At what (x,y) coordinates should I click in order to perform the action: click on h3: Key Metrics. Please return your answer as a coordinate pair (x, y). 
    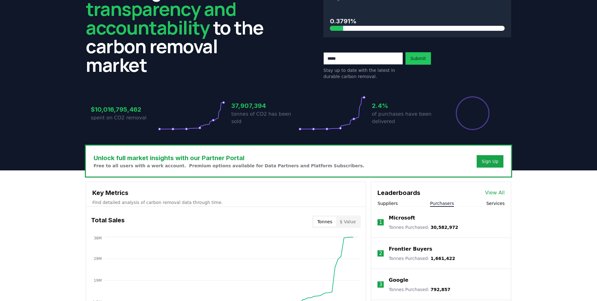
    Looking at the image, I should click on (226, 193).